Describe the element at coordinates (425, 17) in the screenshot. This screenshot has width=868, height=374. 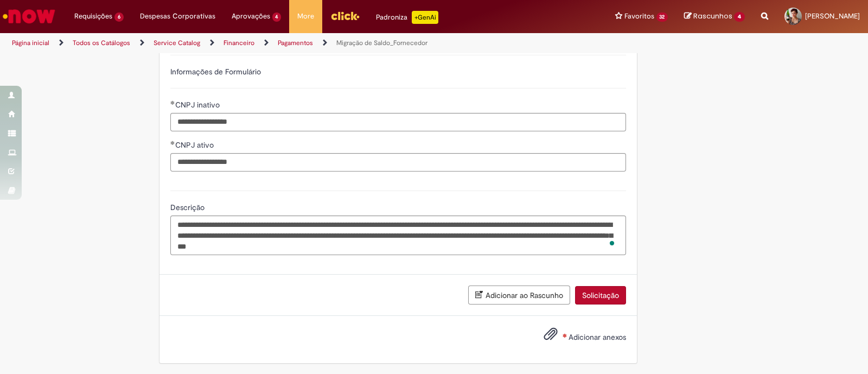
I see `p: +GenAi` at that location.